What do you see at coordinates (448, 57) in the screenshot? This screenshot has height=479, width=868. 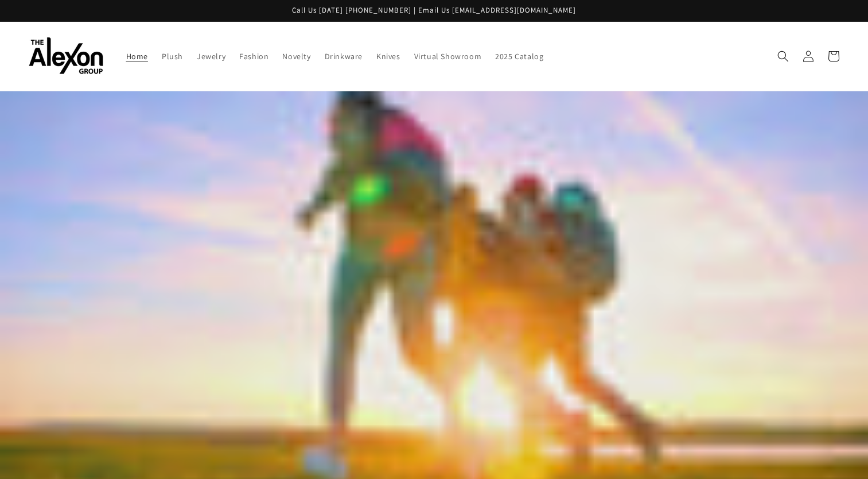 I see `span: Virtual Showroom` at bounding box center [448, 57].